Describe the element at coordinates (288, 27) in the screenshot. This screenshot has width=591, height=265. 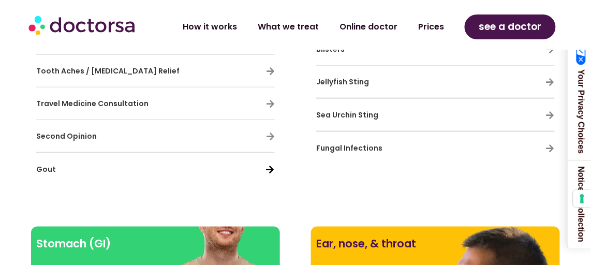
I see `a: What we treat` at that location.